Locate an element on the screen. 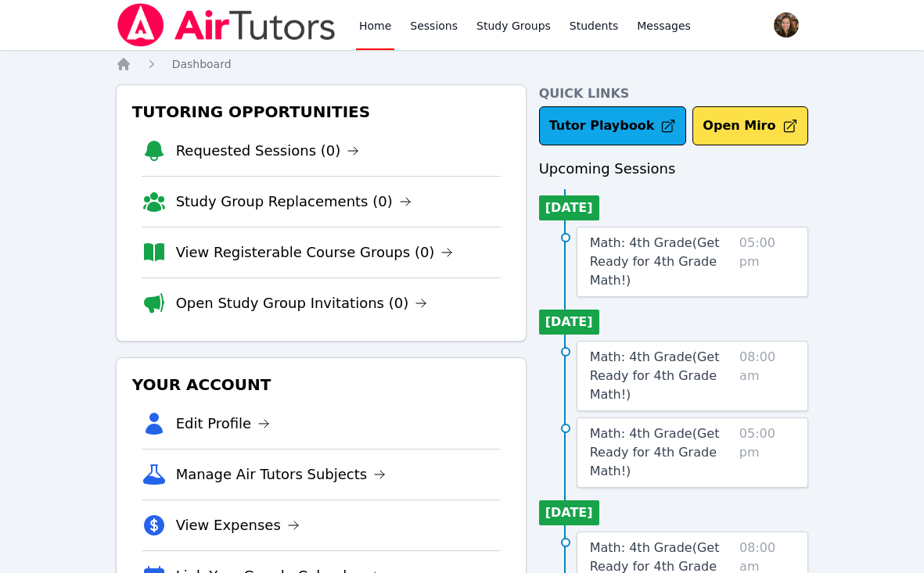 This screenshot has height=573, width=924. a: Dashboard is located at coordinates (202, 64).